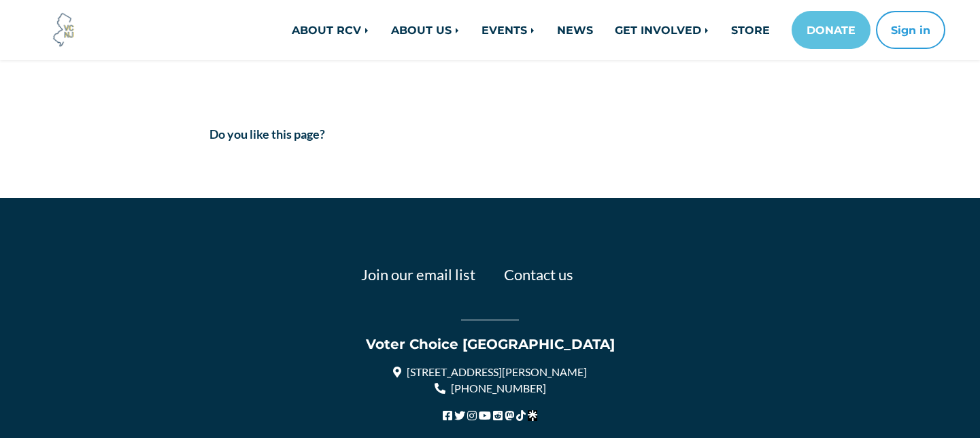  Describe the element at coordinates (662, 30) in the screenshot. I see `a: GET INVOLVED` at that location.